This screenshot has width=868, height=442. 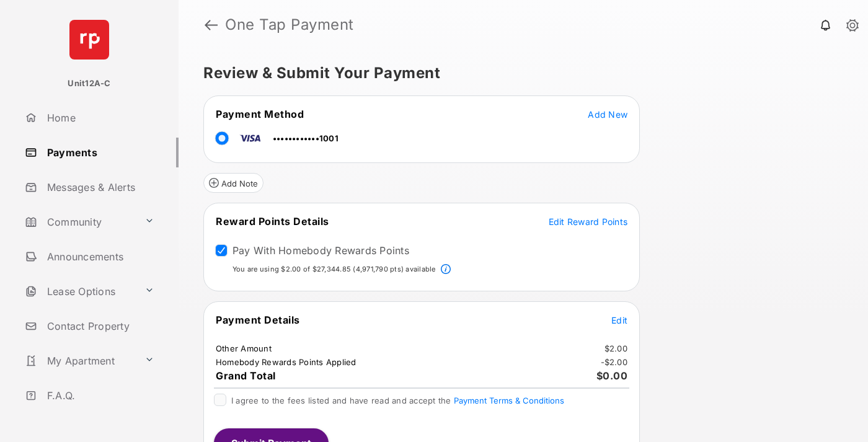 I want to click on a: Contact Property, so click(x=99, y=326).